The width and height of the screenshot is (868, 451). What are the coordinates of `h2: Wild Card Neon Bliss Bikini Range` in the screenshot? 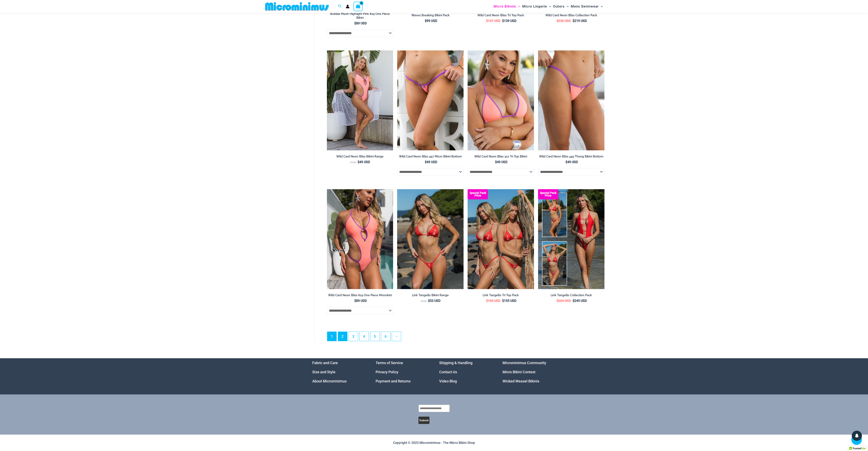 It's located at (360, 156).